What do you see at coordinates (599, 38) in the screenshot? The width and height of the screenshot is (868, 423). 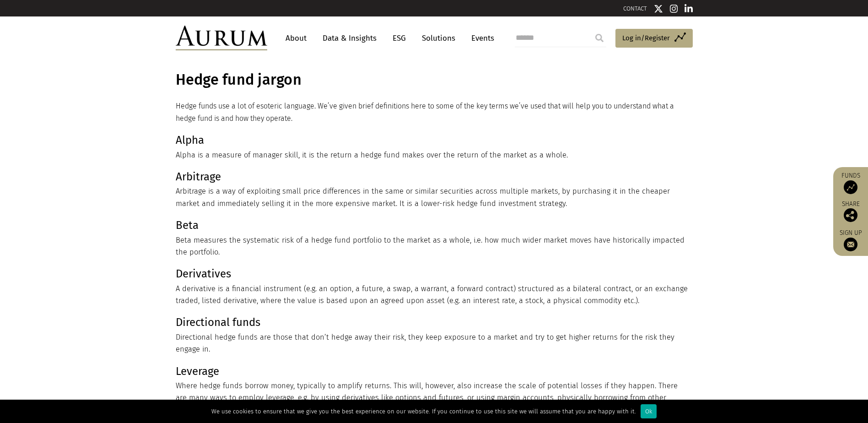 I see `input: Submit` at bounding box center [599, 38].